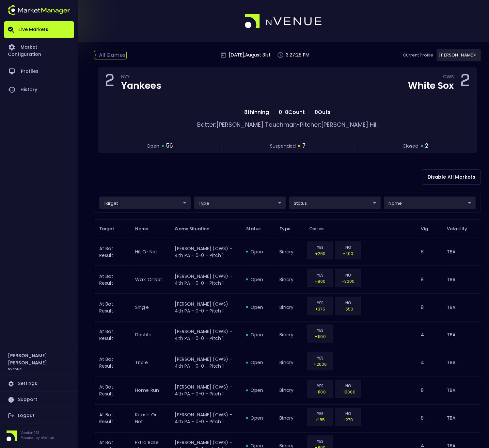 Image resolution: width=489 pixels, height=448 pixels. I want to click on a: Settings, so click(39, 384).